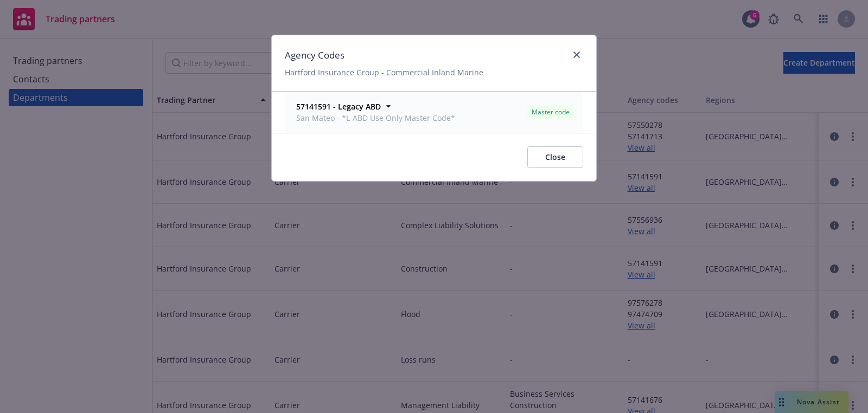  What do you see at coordinates (384, 55) in the screenshot?
I see `h1: Agency Codes` at bounding box center [384, 55].